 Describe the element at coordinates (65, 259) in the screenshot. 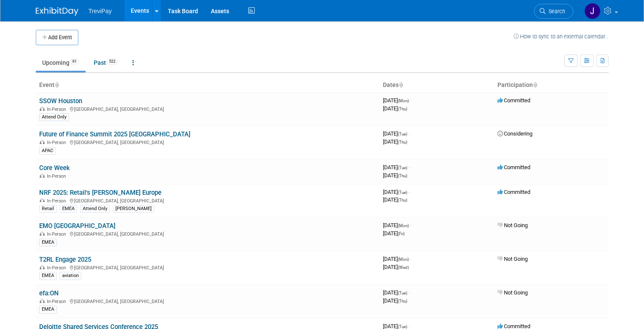

I see `a: T2RL Engage 2025` at that location.